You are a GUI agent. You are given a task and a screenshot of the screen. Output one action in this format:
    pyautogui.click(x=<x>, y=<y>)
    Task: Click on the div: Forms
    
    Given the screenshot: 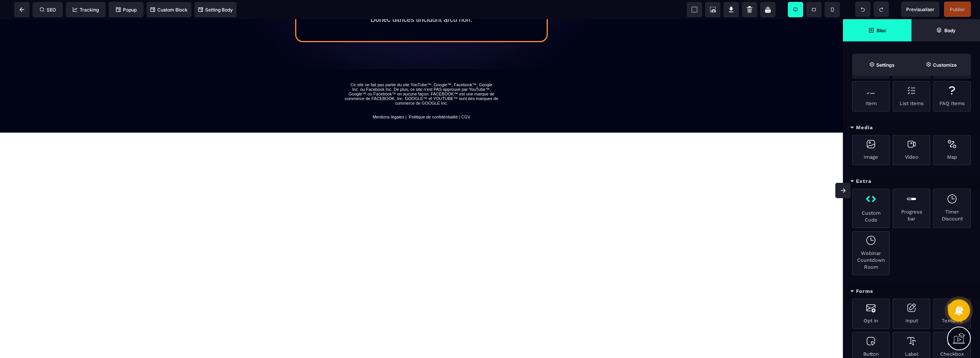 What is the action you would take?
    pyautogui.click(x=911, y=291)
    